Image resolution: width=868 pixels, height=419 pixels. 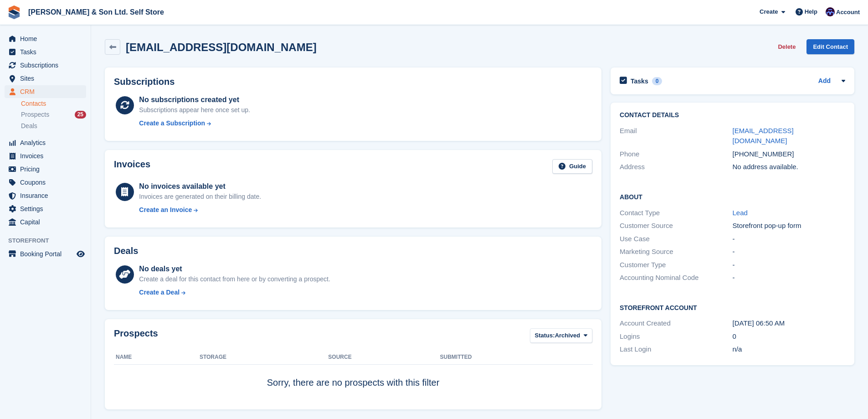 What do you see at coordinates (676, 213) in the screenshot?
I see `div: Contact Type` at bounding box center [676, 213].